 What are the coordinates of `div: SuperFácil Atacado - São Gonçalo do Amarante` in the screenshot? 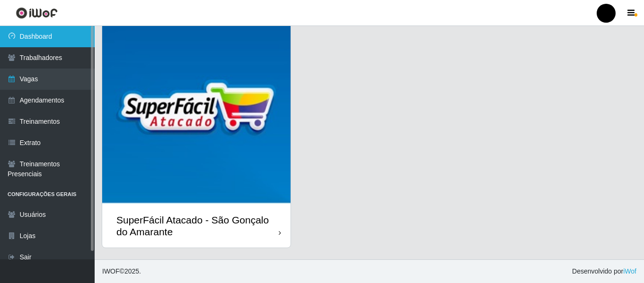 It's located at (197, 226).